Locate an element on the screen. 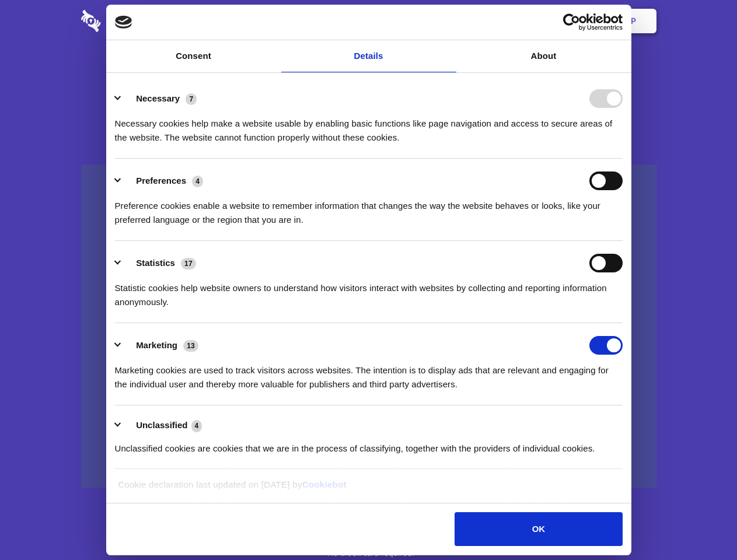 The image size is (737, 560). div: Necessary cookies help make a website usable by enabling basic functions like page navigation and... is located at coordinates (369, 126).